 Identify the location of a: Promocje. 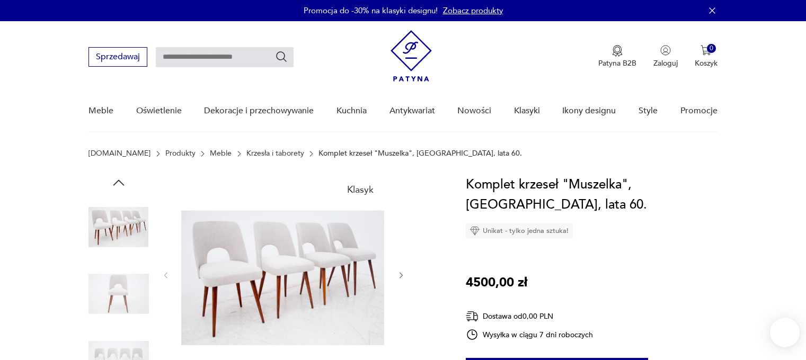
(699, 111).